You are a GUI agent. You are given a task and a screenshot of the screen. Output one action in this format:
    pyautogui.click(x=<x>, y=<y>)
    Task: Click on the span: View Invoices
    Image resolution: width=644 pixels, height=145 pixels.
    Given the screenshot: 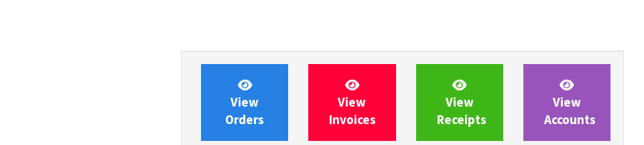 What is the action you would take?
    pyautogui.click(x=352, y=101)
    